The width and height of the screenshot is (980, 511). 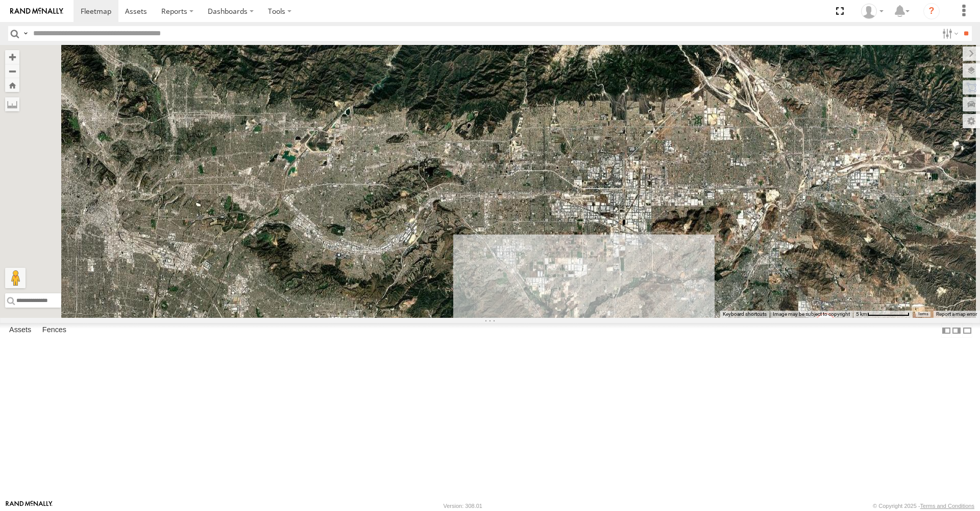 I want to click on button: Drag Pegman onto the map to open Street View, so click(x=15, y=278).